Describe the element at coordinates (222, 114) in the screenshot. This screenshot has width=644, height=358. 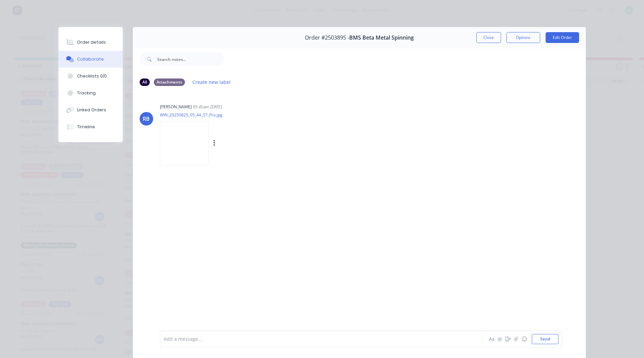
I see `p: WIN_20250825_05_44_57_Pro.jpg` at that location.